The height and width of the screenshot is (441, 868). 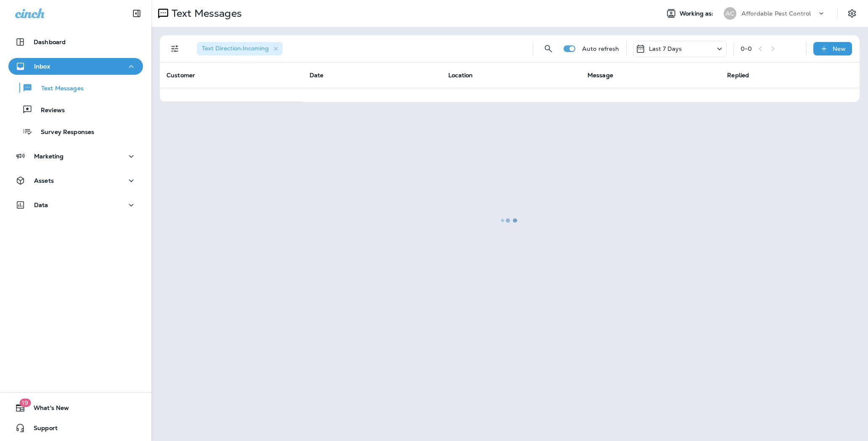 I want to click on button: Reviews, so click(x=75, y=110).